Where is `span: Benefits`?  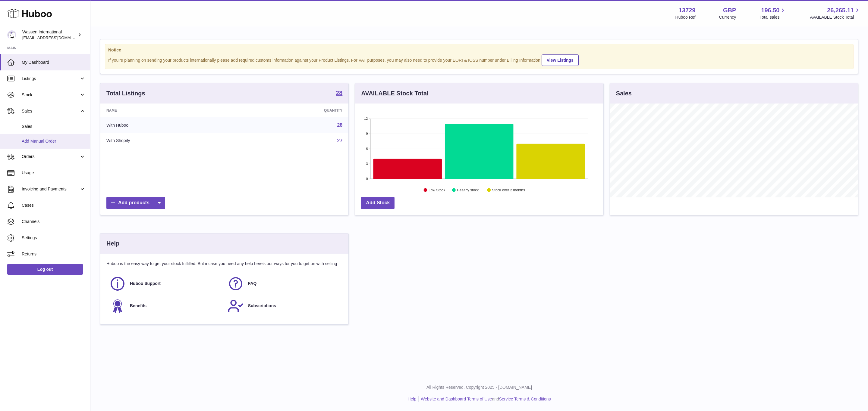
span: Benefits is located at coordinates (138, 306).